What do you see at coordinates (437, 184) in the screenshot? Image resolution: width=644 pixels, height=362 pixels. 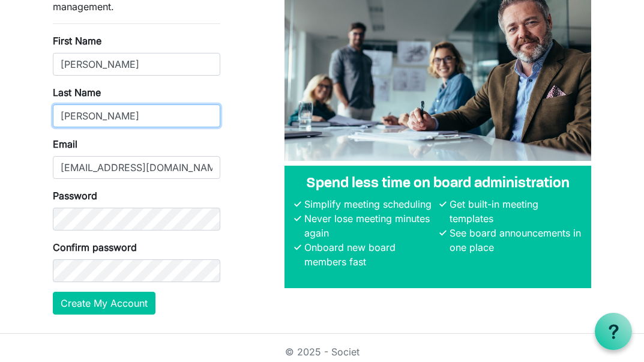 I see `h4: Spend less time on board administration` at bounding box center [437, 184].